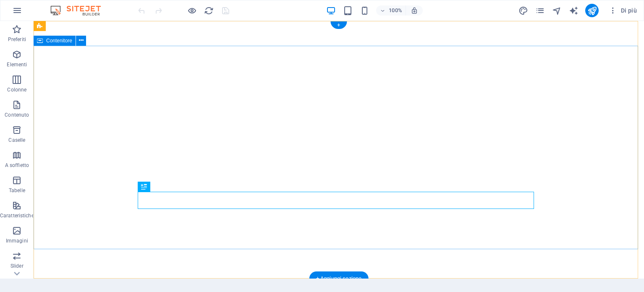 This screenshot has height=292, width=644. What do you see at coordinates (523, 10) in the screenshot?
I see `i: Design (Ctrl+Alt+Y)` at bounding box center [523, 10].